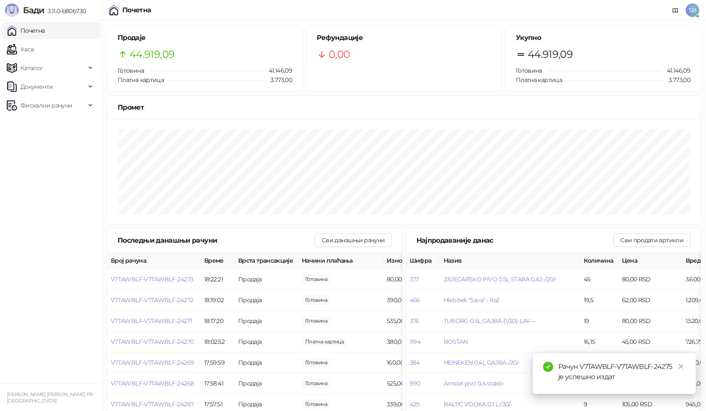 The image size is (706, 411). Describe the element at coordinates (324, 341) in the screenshot. I see `span: 380,00` at that location.